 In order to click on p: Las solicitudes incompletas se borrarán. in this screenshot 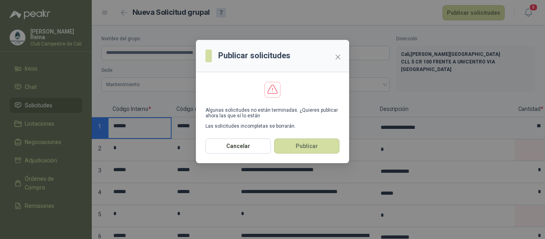, I will do `click(273, 126)`.